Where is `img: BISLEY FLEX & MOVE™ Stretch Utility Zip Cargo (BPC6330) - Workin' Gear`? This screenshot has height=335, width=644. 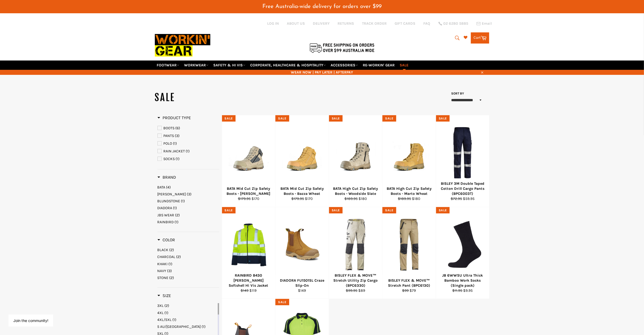
img: BISLEY FLEX & MOVE™ Stretch Utility Zip Cargo (BPC6330) - Workin' Gear is located at coordinates (355, 245).